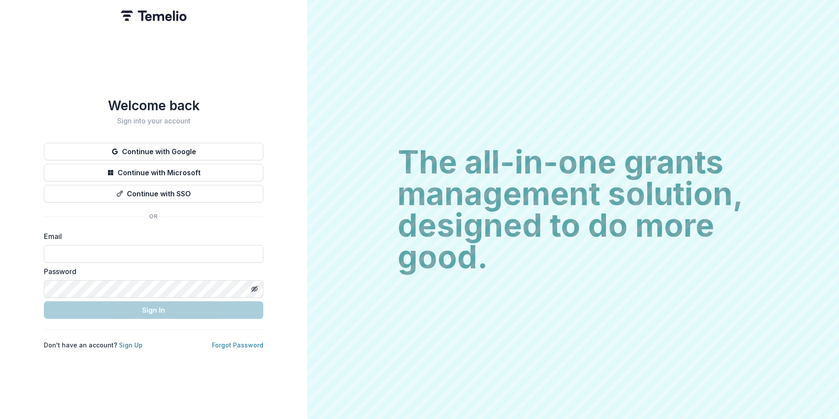 This screenshot has width=839, height=419. Describe the element at coordinates (151, 271) in the screenshot. I see `label: Password` at that location.